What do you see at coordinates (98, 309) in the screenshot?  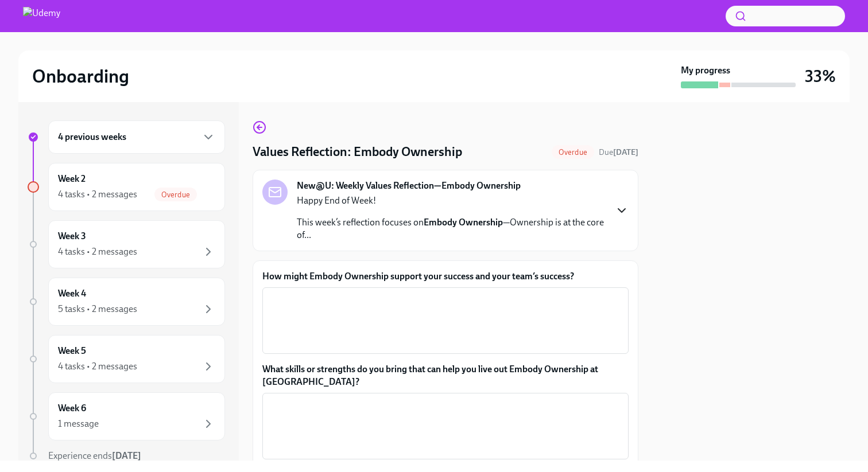 I see `div: 5 tasks • 2 messages` at bounding box center [98, 309].